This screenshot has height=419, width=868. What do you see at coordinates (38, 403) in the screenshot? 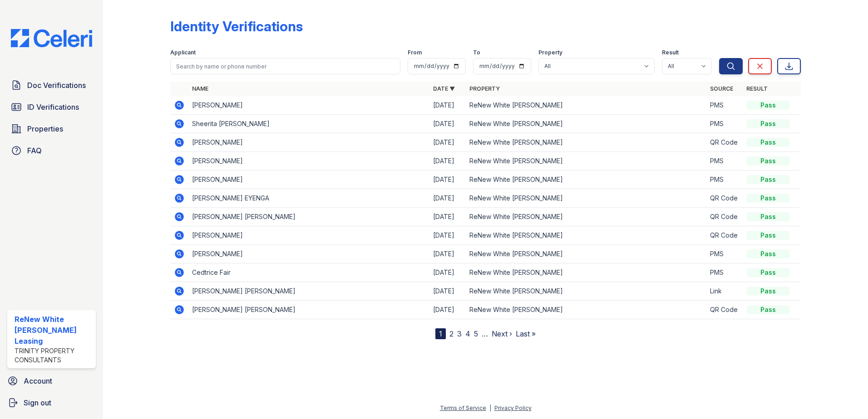
I see `span: Sign out` at bounding box center [38, 403].